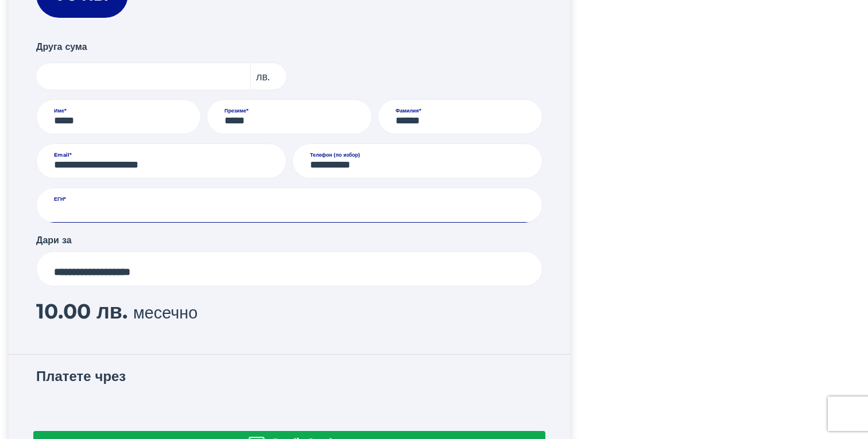 The height and width of the screenshot is (439, 868). Describe the element at coordinates (63, 311) in the screenshot. I see `span: 10.00` at that location.